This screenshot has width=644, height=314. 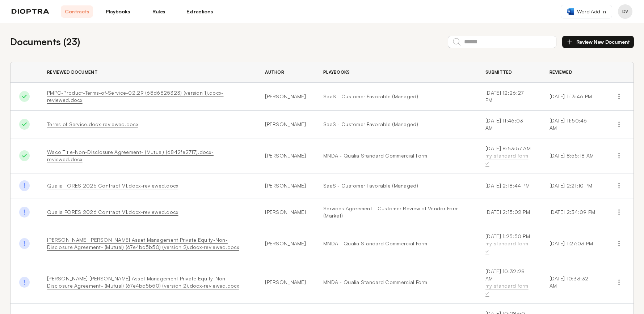 I want to click on img: word, so click(x=570, y=11).